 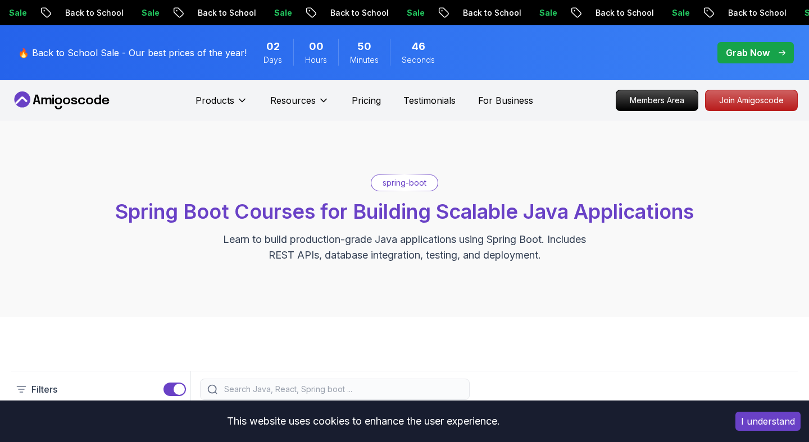 I want to click on p: spring-boot, so click(x=404, y=183).